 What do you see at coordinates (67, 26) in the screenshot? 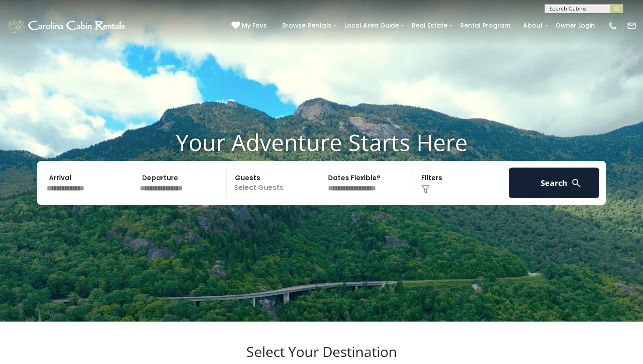
I see `img: White-1-1-2.png` at bounding box center [67, 26].